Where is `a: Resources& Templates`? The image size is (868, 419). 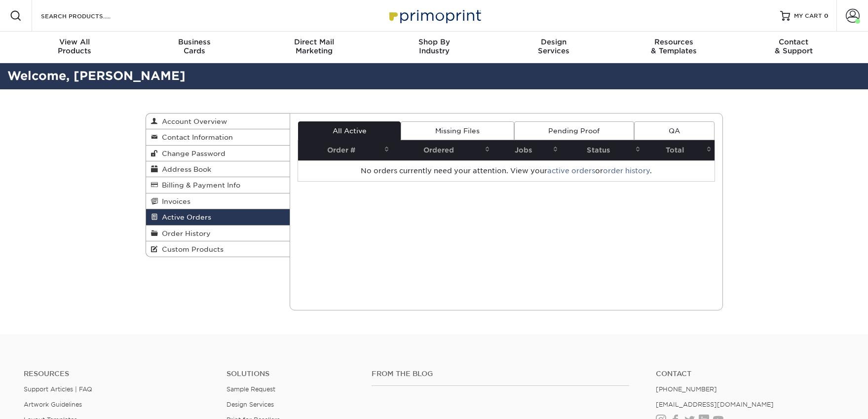 a: Resources& Templates is located at coordinates (674, 48).